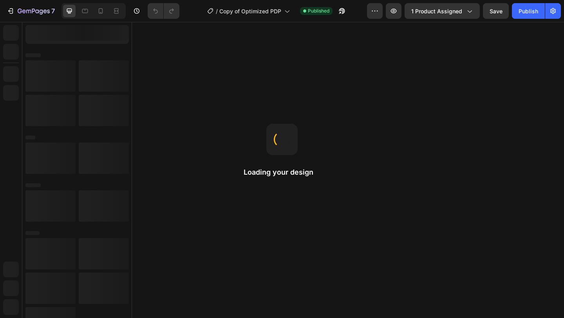 This screenshot has height=318, width=564. I want to click on button: 7, so click(31, 11).